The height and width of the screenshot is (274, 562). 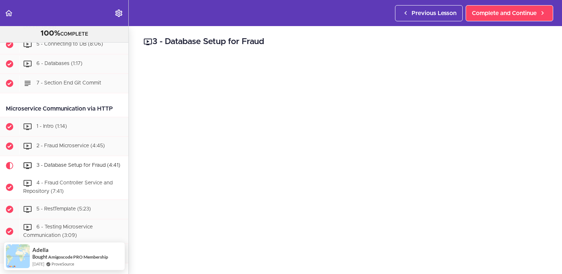 What do you see at coordinates (69, 83) in the screenshot?
I see `span: 7 - Section End Git Commit` at bounding box center [69, 83].